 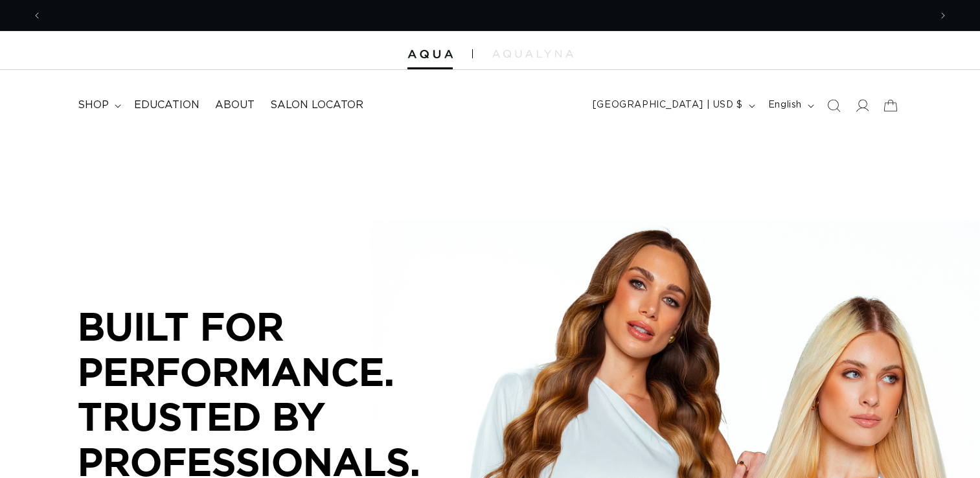 I want to click on span: About, so click(x=234, y=105).